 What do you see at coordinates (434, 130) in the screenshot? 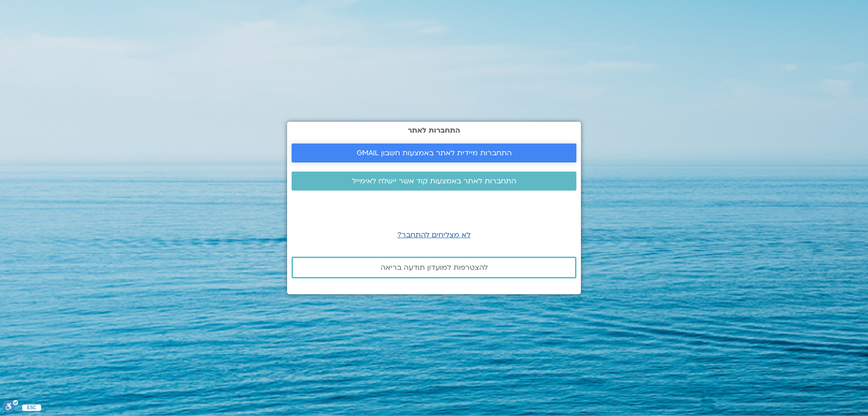
I see `h2: התחברות לאתר` at bounding box center [434, 130].